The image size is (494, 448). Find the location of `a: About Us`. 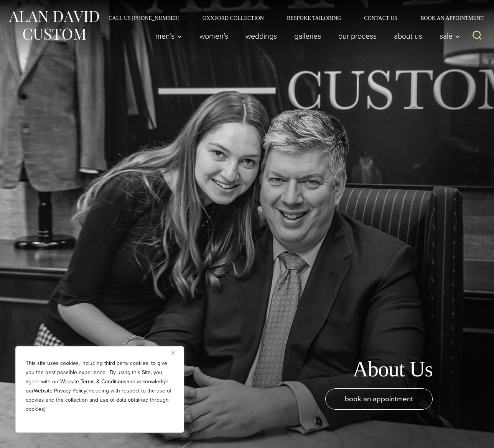

a: About Us is located at coordinates (407, 36).